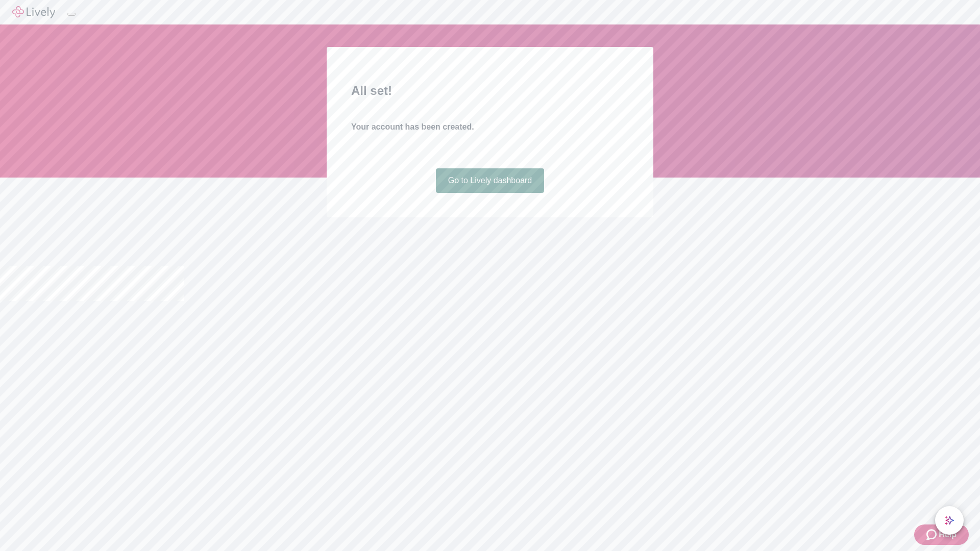 The width and height of the screenshot is (980, 551). What do you see at coordinates (947, 535) in the screenshot?
I see `span: Help` at bounding box center [947, 535].